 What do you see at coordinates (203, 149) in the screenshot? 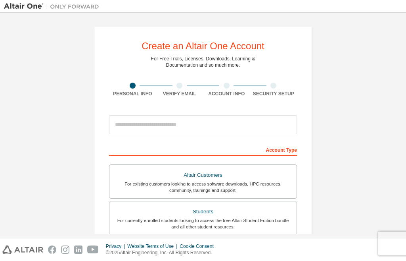
I see `div: Account Type` at bounding box center [203, 149].